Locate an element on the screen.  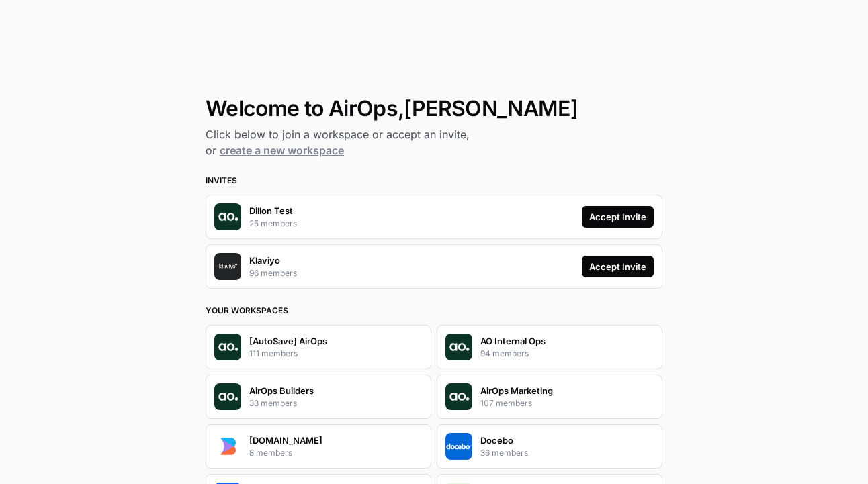
p: 94 members is located at coordinates (505, 353).